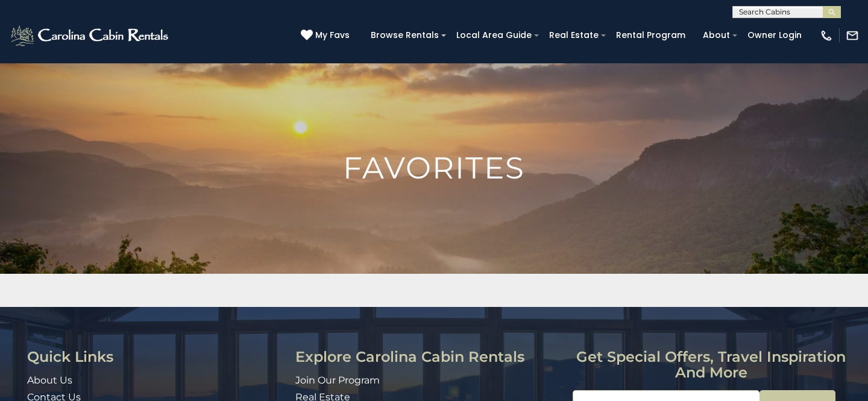 The height and width of the screenshot is (401, 868). What do you see at coordinates (852, 36) in the screenshot?
I see `img: mail-regular-white.png` at bounding box center [852, 36].